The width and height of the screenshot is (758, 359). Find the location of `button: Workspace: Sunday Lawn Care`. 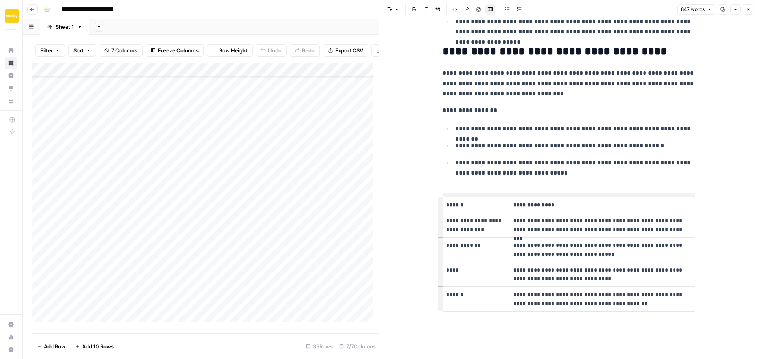

button: Workspace: Sunday Lawn Care is located at coordinates (11, 16).